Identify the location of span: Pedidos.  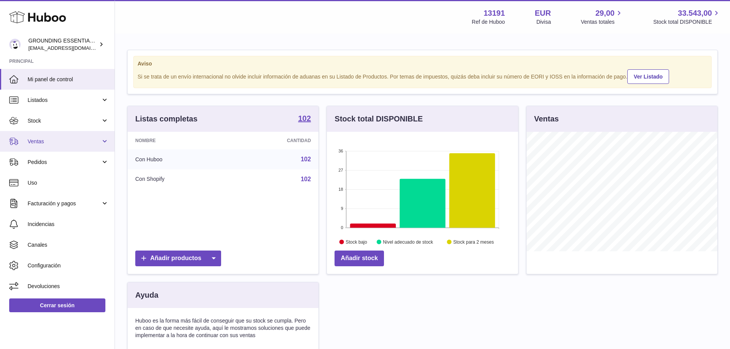
(64, 162).